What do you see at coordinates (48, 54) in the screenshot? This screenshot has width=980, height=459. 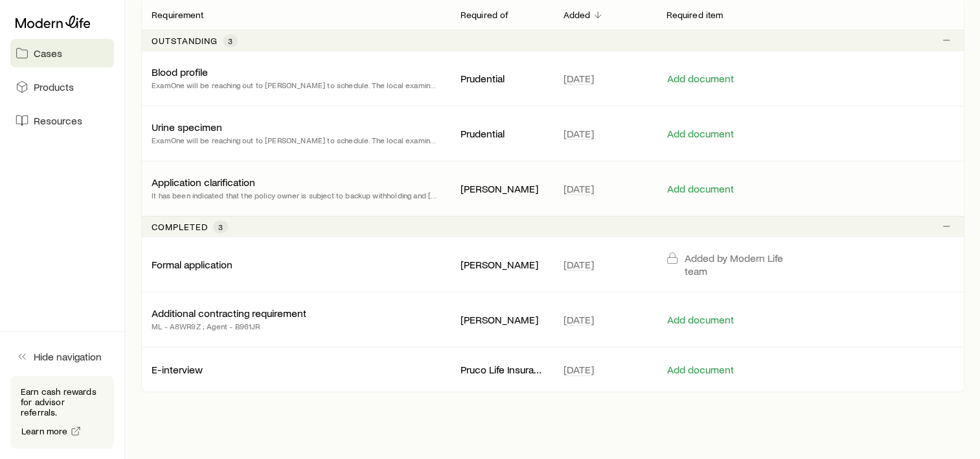 I see `span: Cases` at bounding box center [48, 54].